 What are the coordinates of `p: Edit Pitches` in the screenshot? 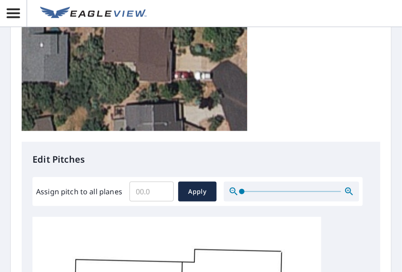 It's located at (201, 159).